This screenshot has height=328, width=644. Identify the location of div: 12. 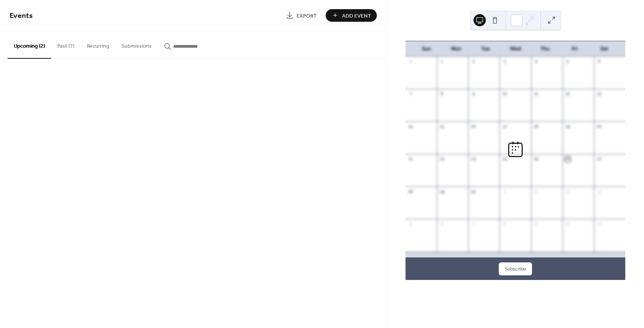
(567, 94).